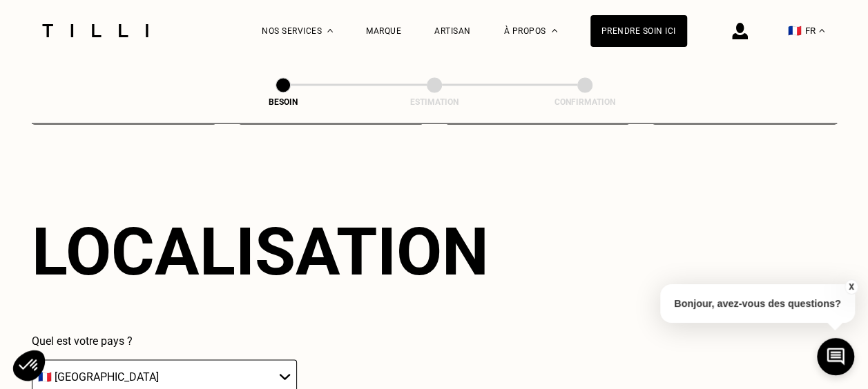  I want to click on img: icône connexion, so click(740, 31).